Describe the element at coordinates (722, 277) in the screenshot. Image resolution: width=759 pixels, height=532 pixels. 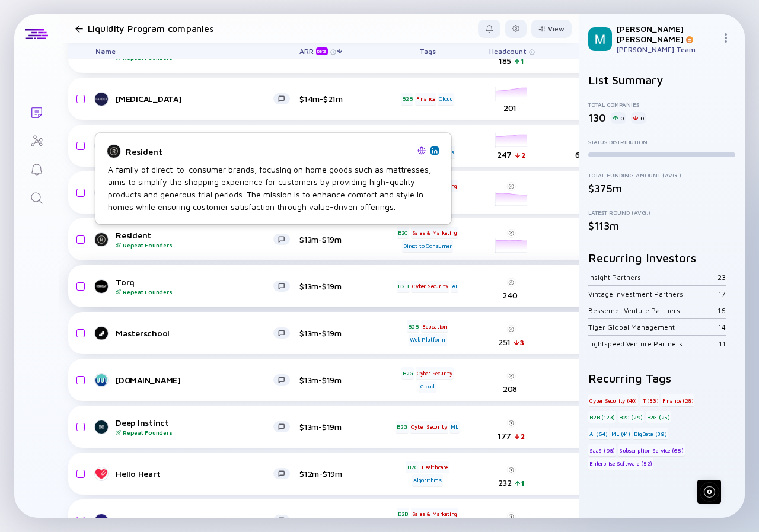
I see `div: 23` at that location.